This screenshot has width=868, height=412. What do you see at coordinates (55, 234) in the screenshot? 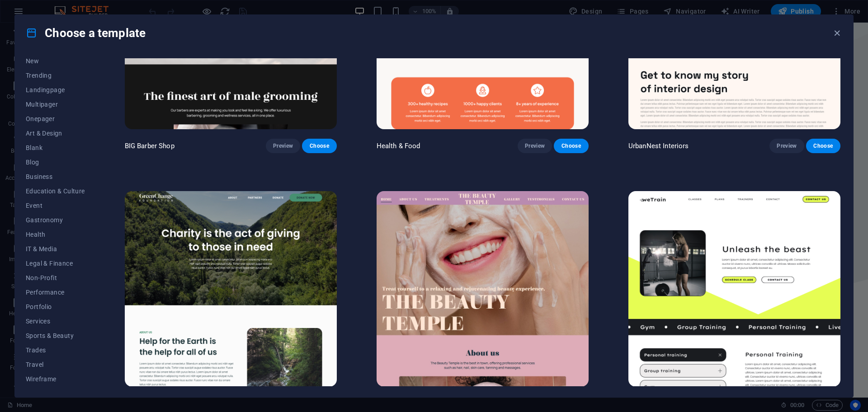
I see `button: Health` at bounding box center [55, 234].